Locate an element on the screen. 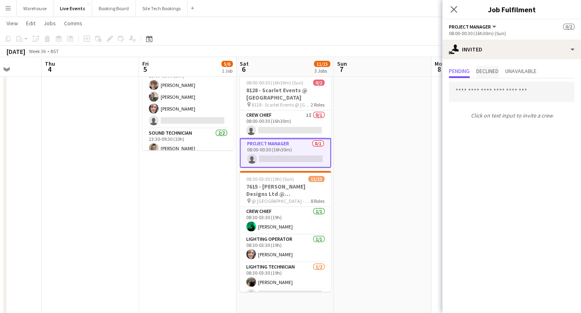 Image resolution: width=581 pixels, height=313 pixels. div: Invited is located at coordinates (512, 49).